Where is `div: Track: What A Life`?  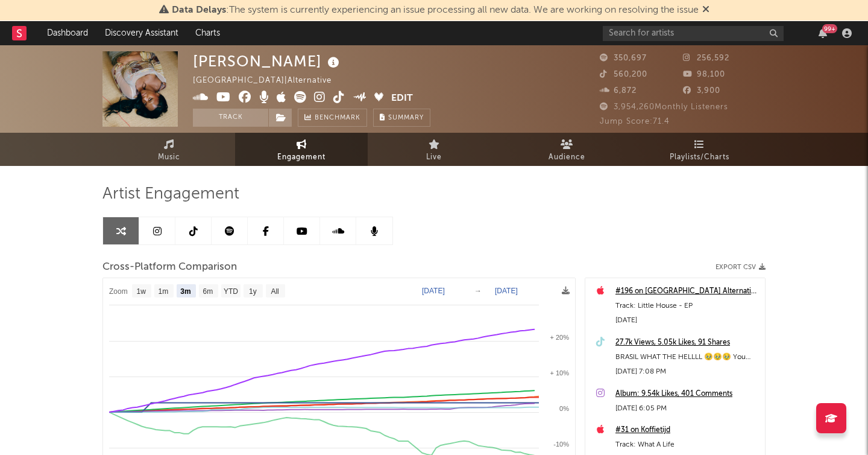 div: Track: What A Life is located at coordinates (687, 445).